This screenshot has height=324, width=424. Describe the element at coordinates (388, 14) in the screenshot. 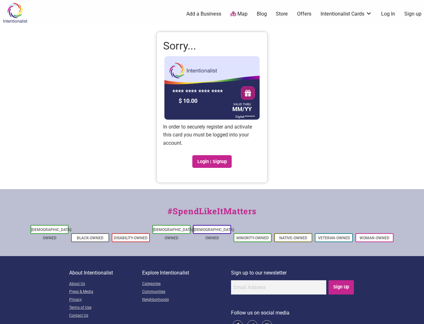

I see `a: Log In` at that location.